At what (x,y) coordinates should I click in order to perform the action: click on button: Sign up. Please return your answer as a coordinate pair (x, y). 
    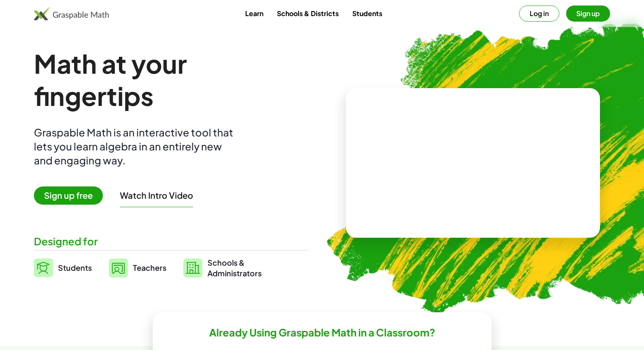
    Looking at the image, I should click on (588, 14).